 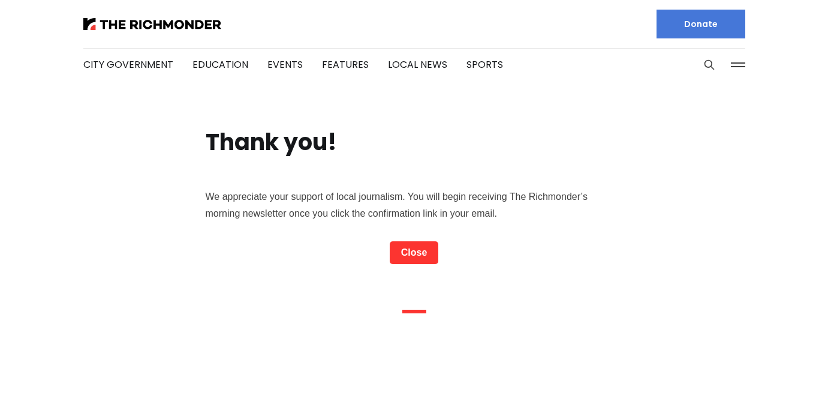 What do you see at coordinates (415, 253) in the screenshot?
I see `a: Close` at bounding box center [415, 253].